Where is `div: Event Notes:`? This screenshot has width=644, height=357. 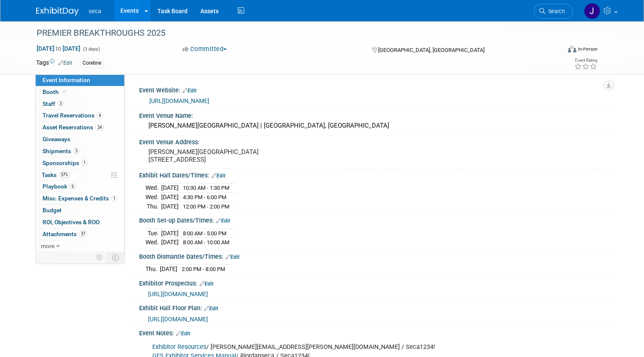 div: Event Notes: is located at coordinates (374, 333).